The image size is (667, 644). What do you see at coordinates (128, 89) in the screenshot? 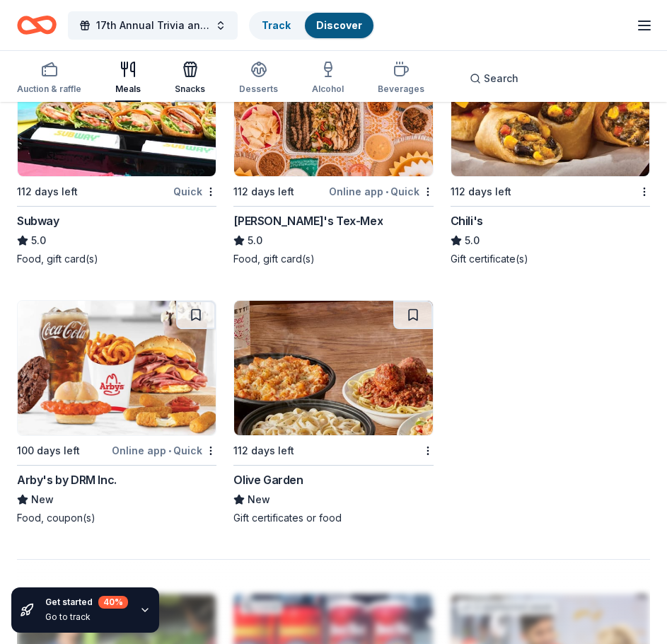
I see `div: Meals` at bounding box center [128, 89].